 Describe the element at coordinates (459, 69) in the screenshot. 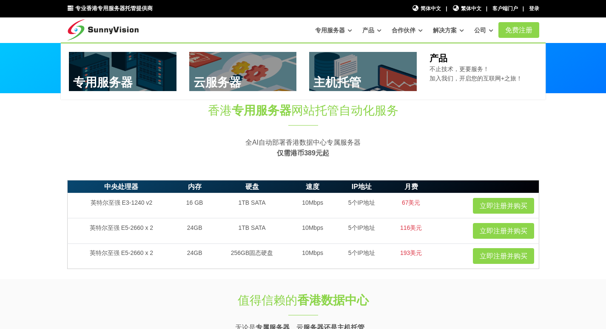

I see `font: 不止技术，更要服务！` at that location.